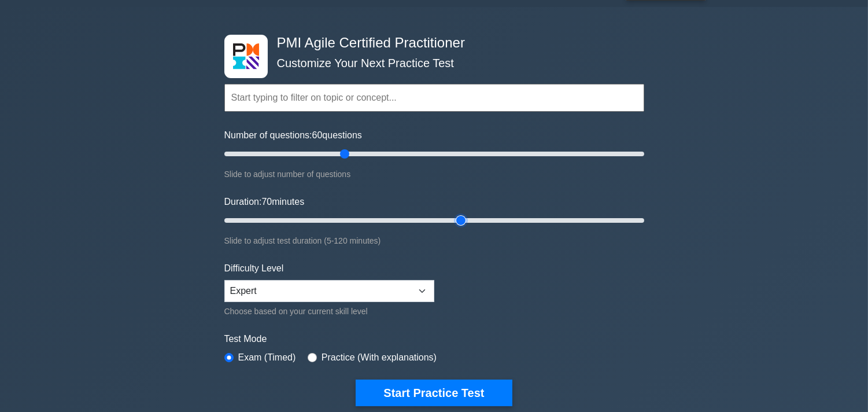 Image resolution: width=868 pixels, height=412 pixels. Describe the element at coordinates (435, 175) in the screenshot. I see `div: Slide to adjust number of questions` at that location.